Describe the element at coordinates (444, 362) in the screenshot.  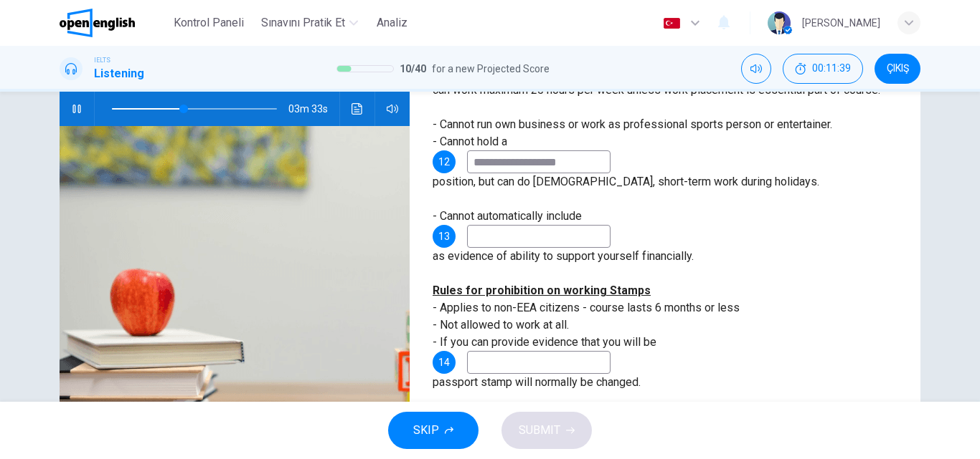
I see `span: 14` at that location.